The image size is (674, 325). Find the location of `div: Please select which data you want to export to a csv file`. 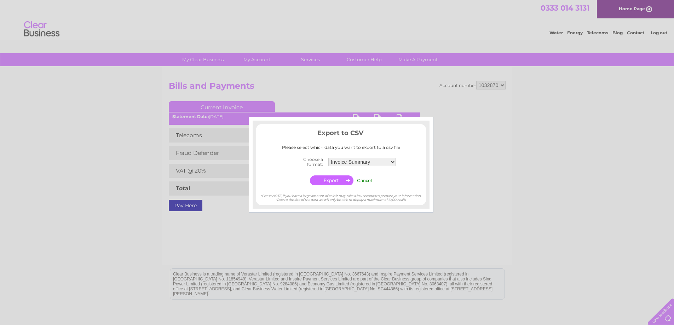

div: Please select which data you want to export to a csv file is located at coordinates (341, 147).